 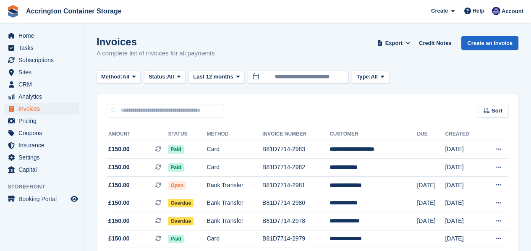 What do you see at coordinates (74, 11) in the screenshot?
I see `a: Accrington Container Storage` at bounding box center [74, 11].